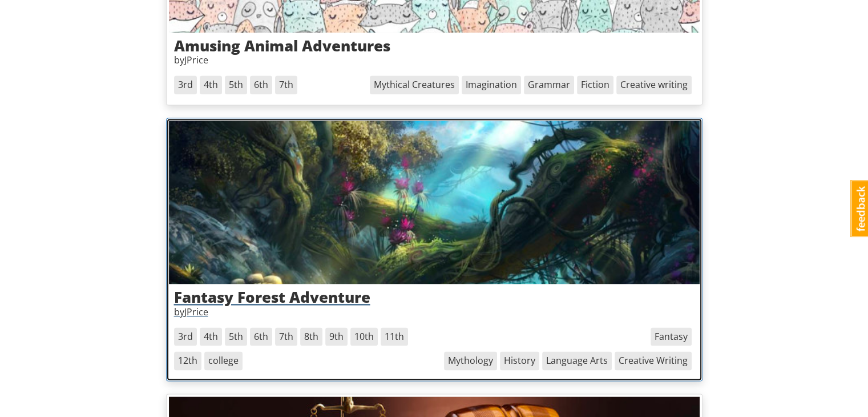 The image size is (868, 417). What do you see at coordinates (549, 85) in the screenshot?
I see `span: Grammar` at bounding box center [549, 85].